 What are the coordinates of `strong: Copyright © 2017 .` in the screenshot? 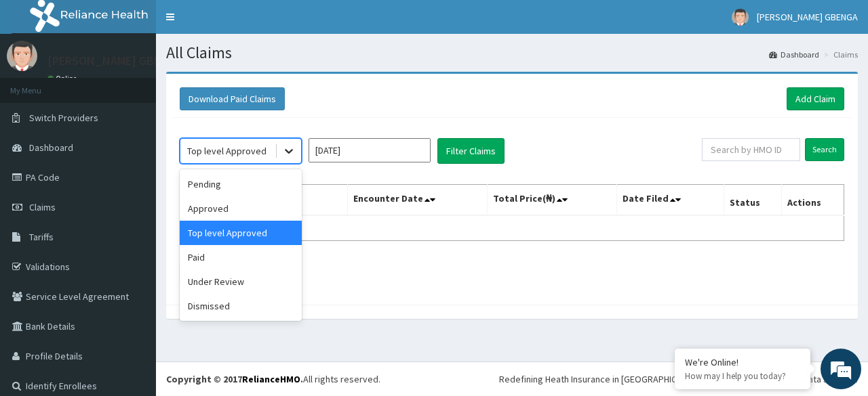 It's located at (235, 380).